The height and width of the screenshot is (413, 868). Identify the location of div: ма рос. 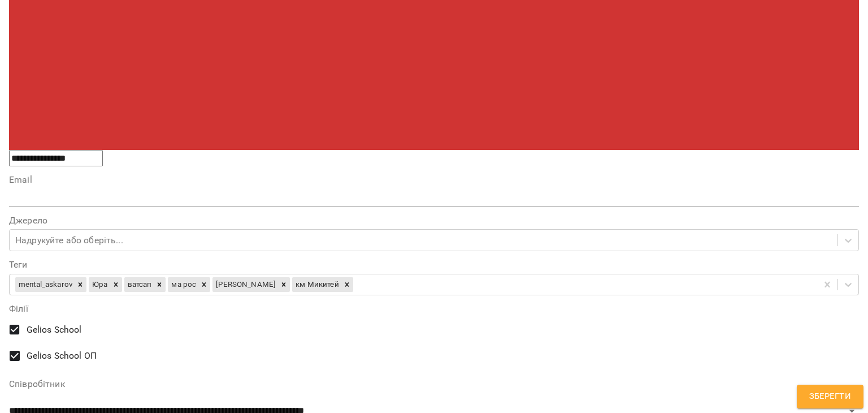
(183, 284).